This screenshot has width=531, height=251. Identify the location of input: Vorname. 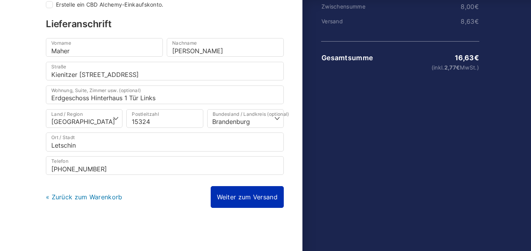
(104, 47).